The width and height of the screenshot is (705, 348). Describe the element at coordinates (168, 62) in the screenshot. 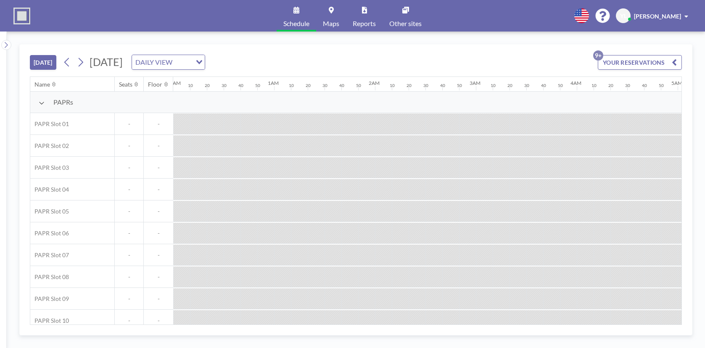

I see `div: Search for option` at that location.